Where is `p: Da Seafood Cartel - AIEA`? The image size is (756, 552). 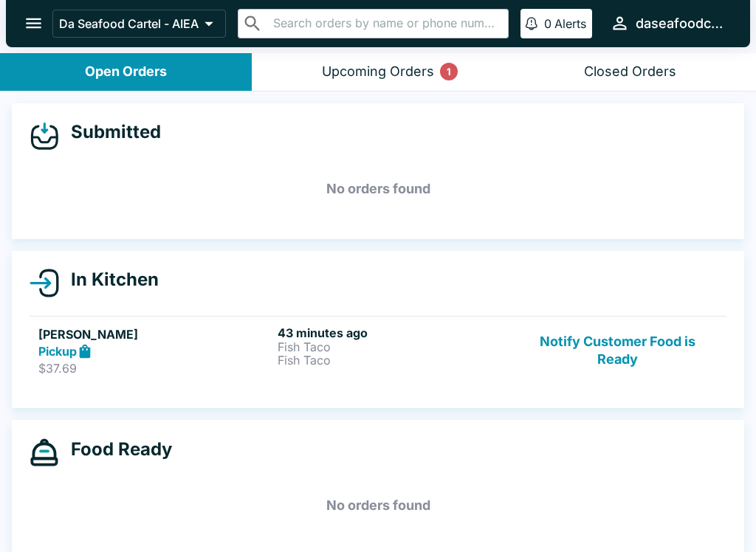 p: Da Seafood Cartel - AIEA is located at coordinates (128, 23).